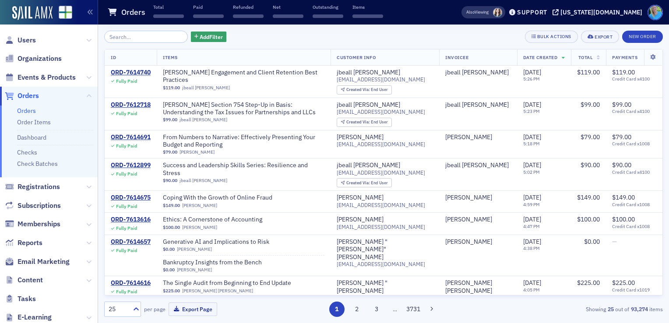 Image resolution: width=669 pixels, height=323 pixels. What do you see at coordinates (218, 198) in the screenshot?
I see `span: Coping With the Growth of Online Fraud` at bounding box center [218, 198].